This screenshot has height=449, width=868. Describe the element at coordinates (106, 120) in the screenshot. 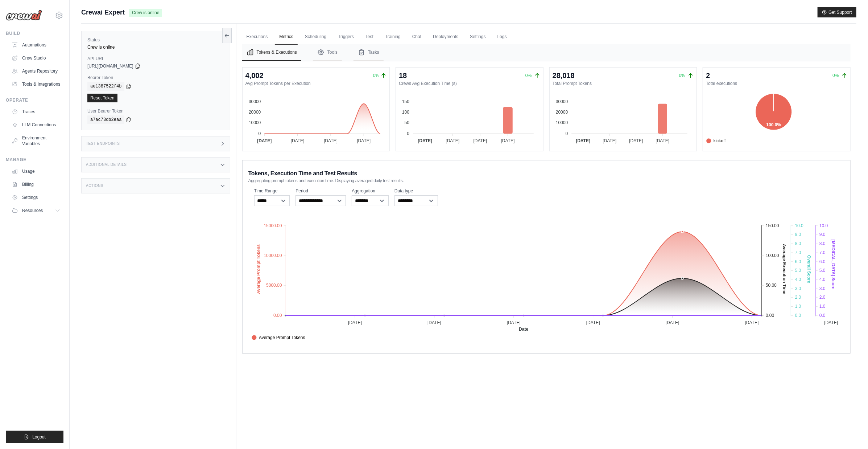

I see `code: a7ac73db2eaa` at that location.